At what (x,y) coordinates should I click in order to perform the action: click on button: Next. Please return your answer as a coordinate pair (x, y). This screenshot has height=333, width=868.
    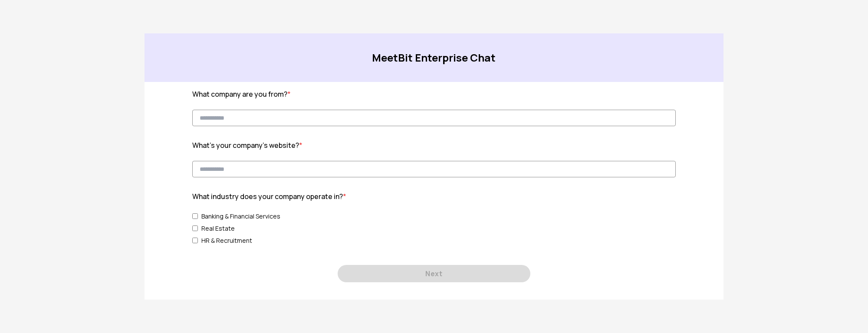
    Looking at the image, I should click on (434, 273).